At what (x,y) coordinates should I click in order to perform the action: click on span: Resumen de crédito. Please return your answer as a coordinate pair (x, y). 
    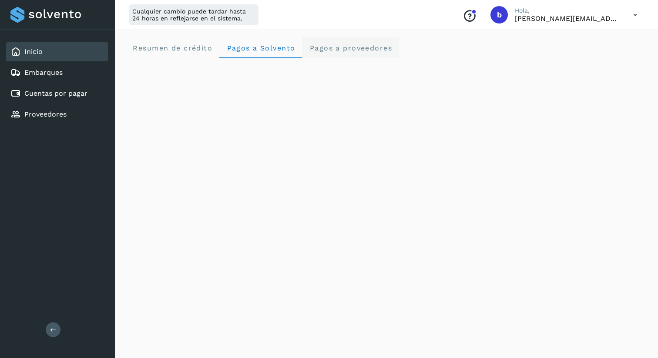
    Looking at the image, I should click on (172, 48).